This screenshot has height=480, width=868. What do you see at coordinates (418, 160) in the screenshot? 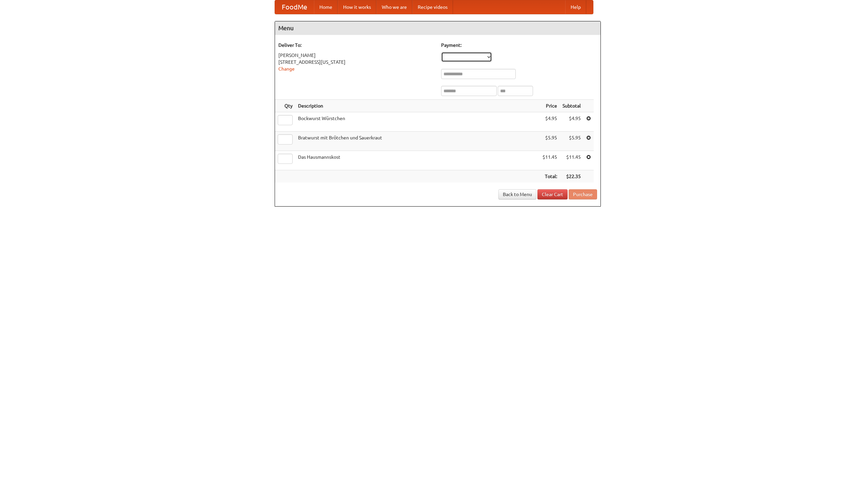
I see `td: Das Hausmannskost` at bounding box center [418, 160].